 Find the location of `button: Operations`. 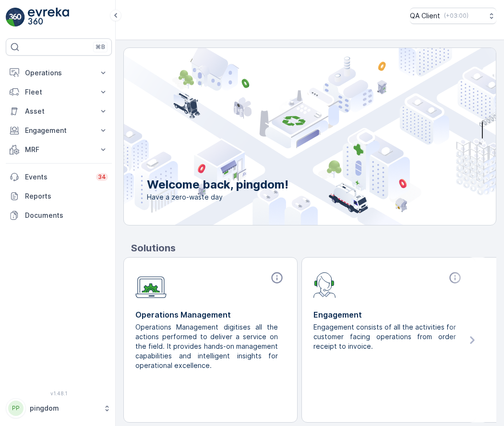

button: Operations is located at coordinates (58, 73).